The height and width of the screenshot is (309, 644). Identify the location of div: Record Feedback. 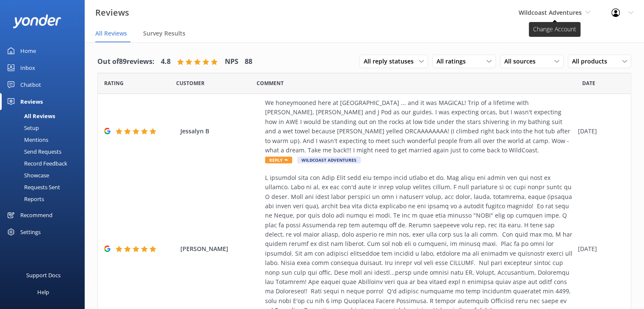
(36, 164).